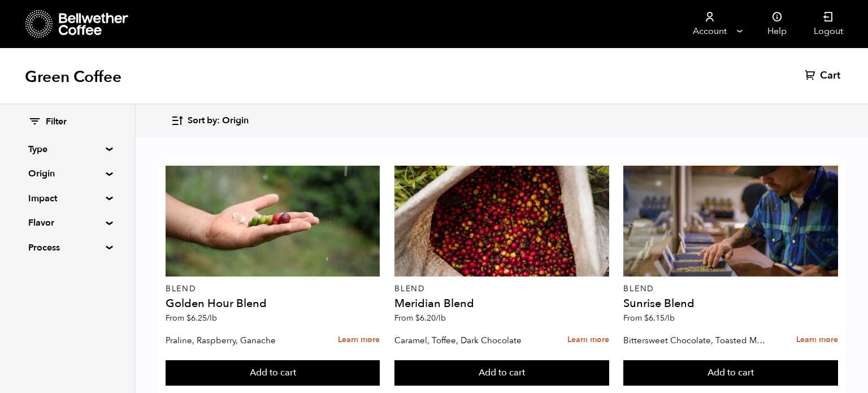  Describe the element at coordinates (202, 318) in the screenshot. I see `bdi: 6.25` at that location.